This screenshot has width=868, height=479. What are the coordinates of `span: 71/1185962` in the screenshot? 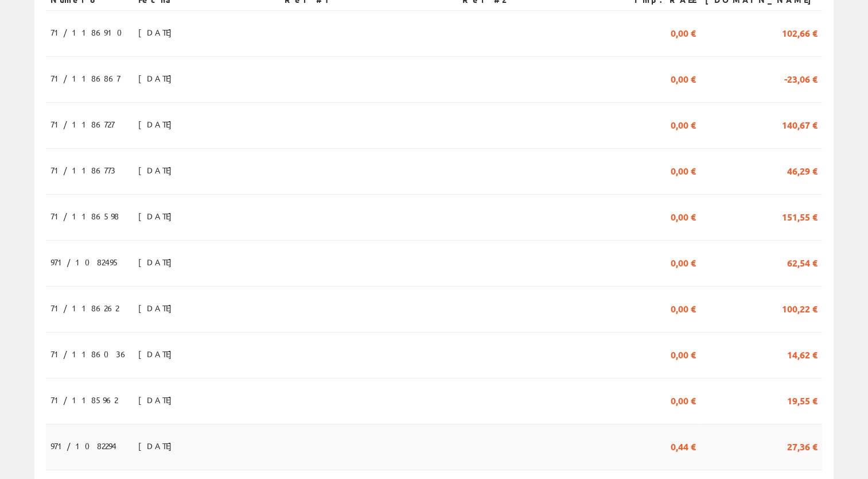 It's located at (84, 400).